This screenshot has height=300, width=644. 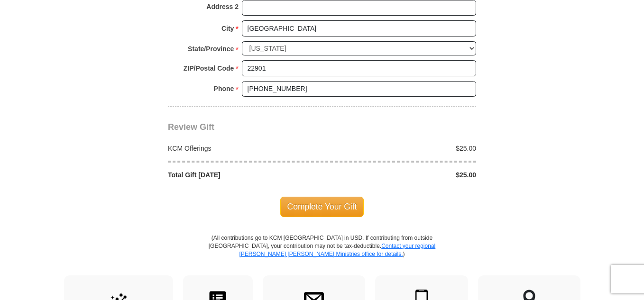 What do you see at coordinates (322, 206) in the screenshot?
I see `span: Complete Your Gift` at bounding box center [322, 206].